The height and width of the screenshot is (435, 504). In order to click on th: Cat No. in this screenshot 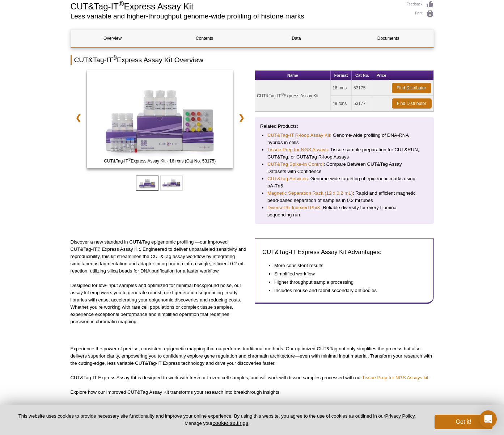, I will do `click(362, 75)`.